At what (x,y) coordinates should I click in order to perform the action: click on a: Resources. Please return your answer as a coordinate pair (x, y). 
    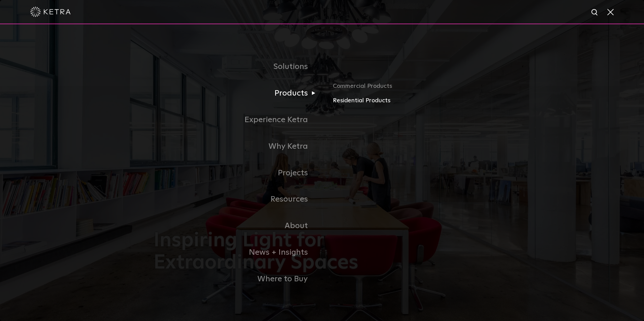
    Looking at the image, I should click on (237, 199).